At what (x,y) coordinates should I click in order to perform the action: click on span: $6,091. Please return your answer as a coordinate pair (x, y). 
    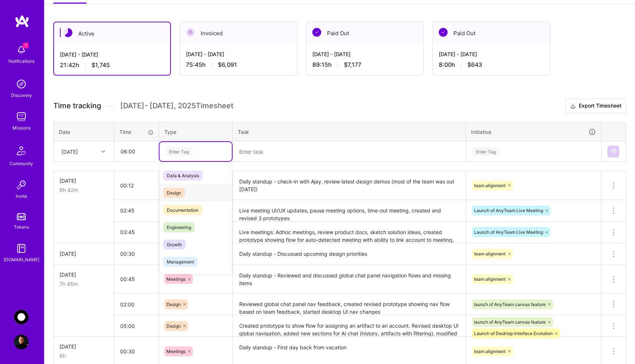
    Looking at the image, I should click on (228, 65).